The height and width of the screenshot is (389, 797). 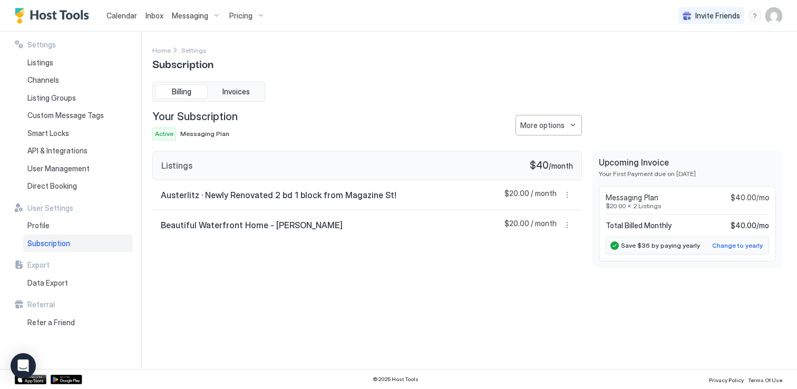 I want to click on a: Smart Locks, so click(x=78, y=133).